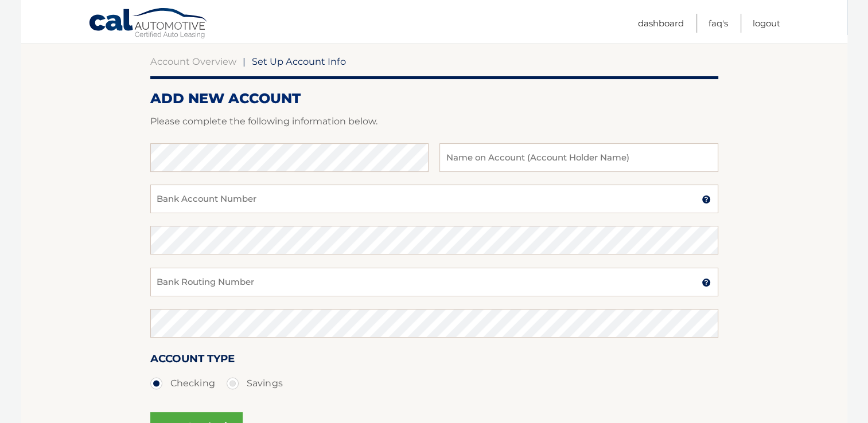 Image resolution: width=868 pixels, height=423 pixels. I want to click on label: Savings, so click(255, 384).